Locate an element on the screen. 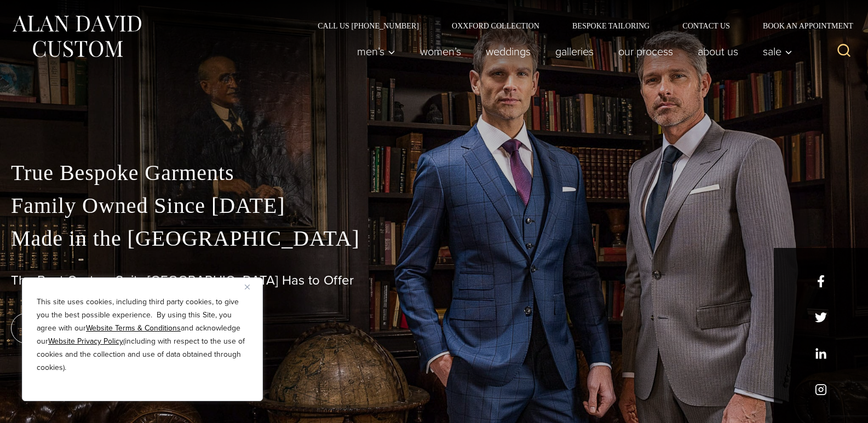  a: Website Terms & Conditions is located at coordinates (133, 328).